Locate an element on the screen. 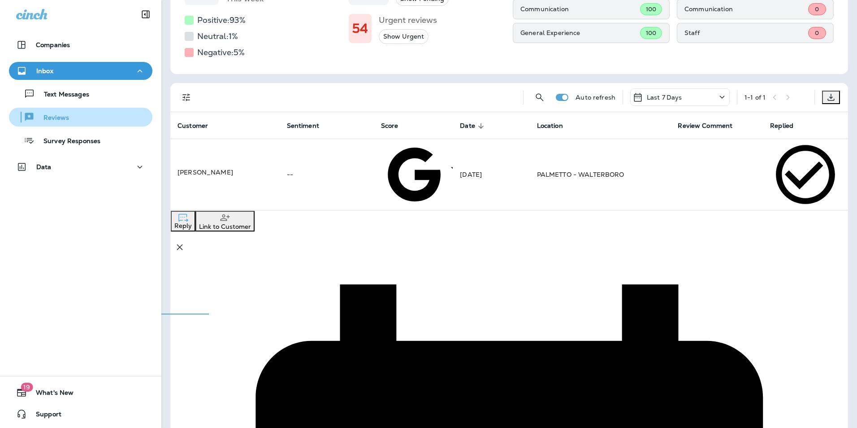 This screenshot has width=857, height=428. span: Support is located at coordinates (44, 416).